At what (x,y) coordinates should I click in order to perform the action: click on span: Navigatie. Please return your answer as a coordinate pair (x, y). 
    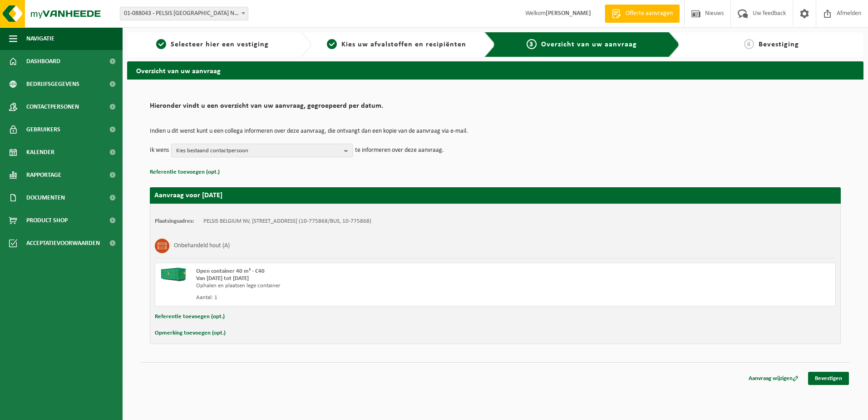
    Looking at the image, I should click on (41, 38).